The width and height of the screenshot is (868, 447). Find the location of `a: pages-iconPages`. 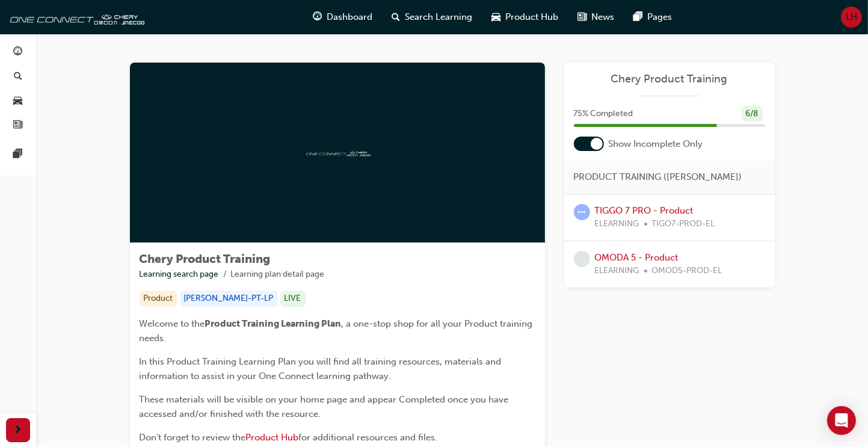

a: pages-iconPages is located at coordinates (653, 17).